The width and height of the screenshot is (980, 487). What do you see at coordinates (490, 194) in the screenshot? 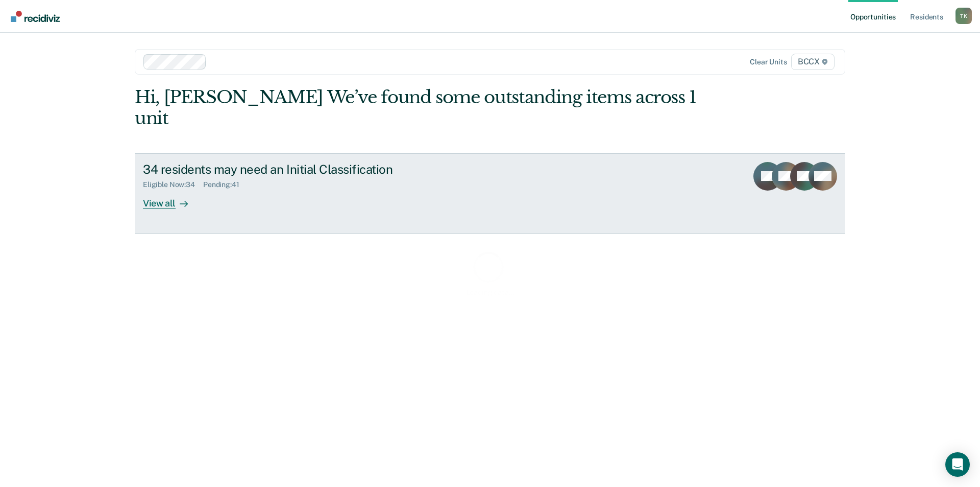
I see `a: 34 residents may need an Initial ClassificationEligible Now:34Pending:41View all` at bounding box center [490, 194].